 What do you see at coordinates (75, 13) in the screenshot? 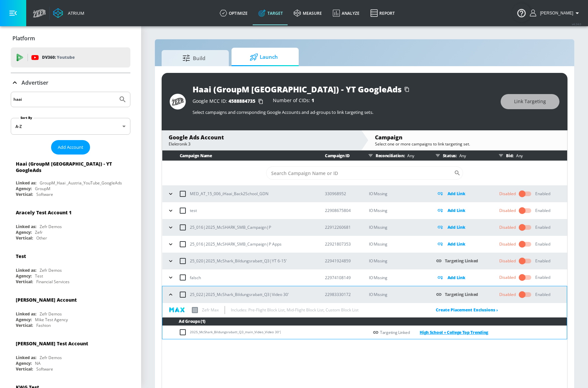
I see `div: Atrium` at bounding box center [75, 13].